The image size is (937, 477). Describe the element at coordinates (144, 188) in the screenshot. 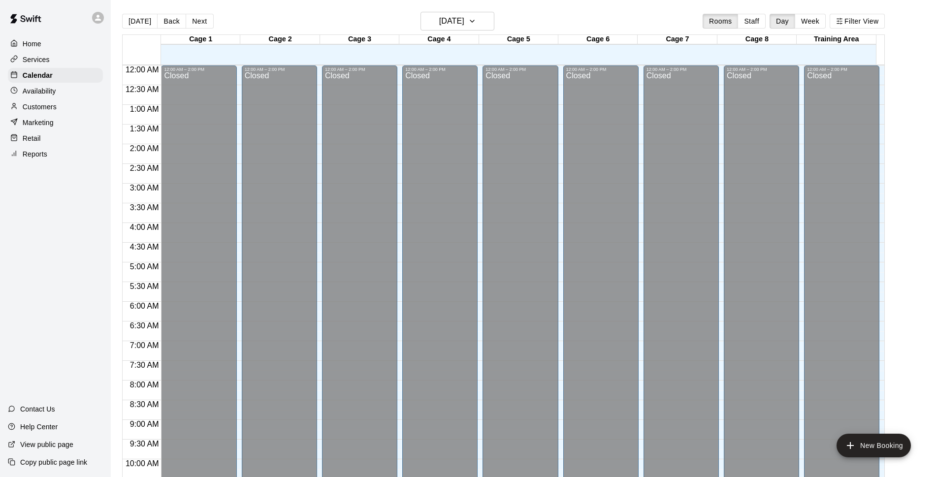

I see `span: 3:00 AM` at that location.